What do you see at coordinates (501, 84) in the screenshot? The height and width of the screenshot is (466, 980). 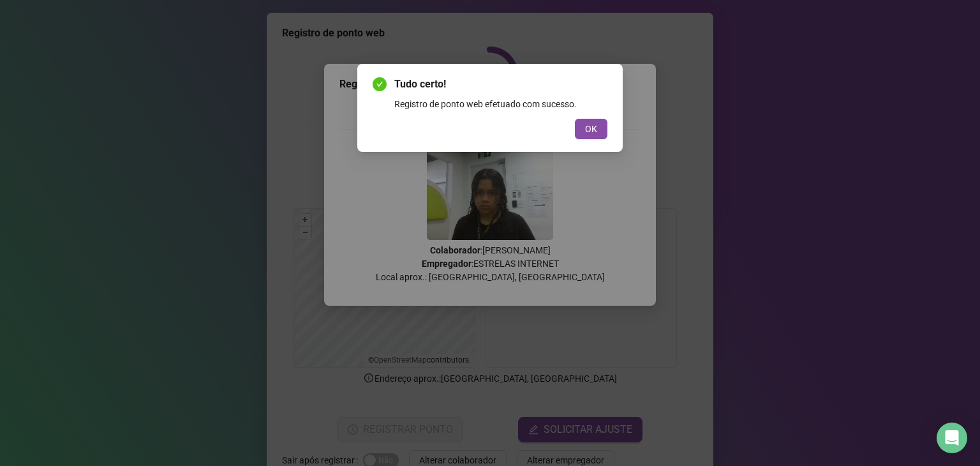 I see `span: Tudo certo!` at bounding box center [501, 84].